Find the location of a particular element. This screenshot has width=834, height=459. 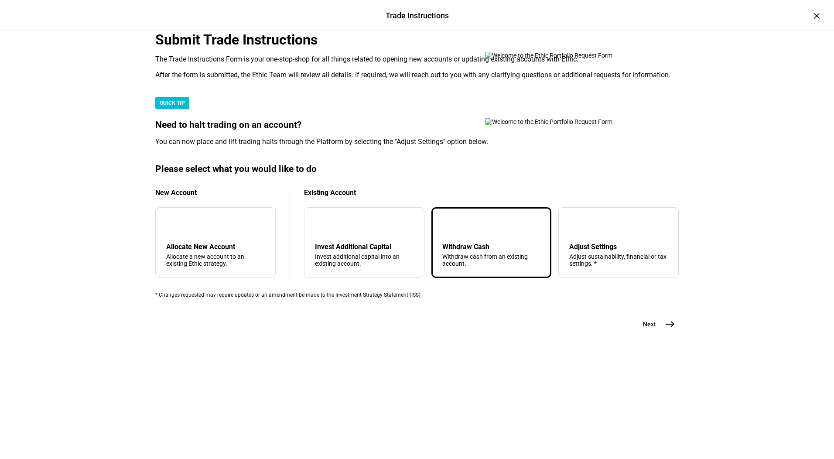

div: * Changes requested may require updates or an amendment be made to the Investment Strategy Statem... is located at coordinates (417, 295).